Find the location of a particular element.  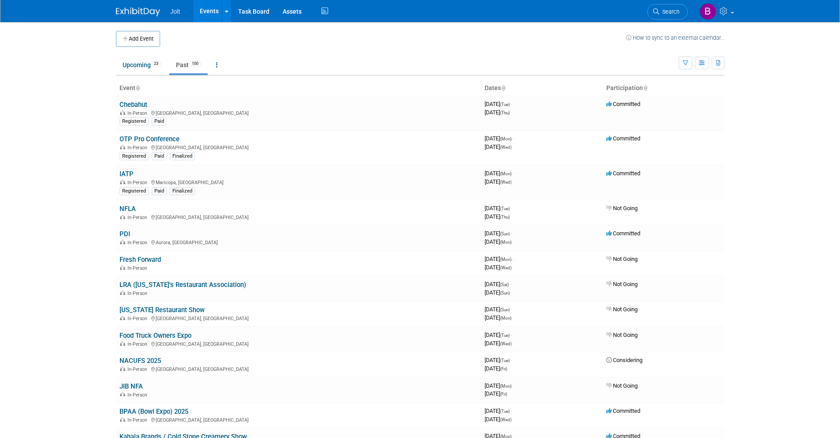

span: Considering is located at coordinates (625, 360).